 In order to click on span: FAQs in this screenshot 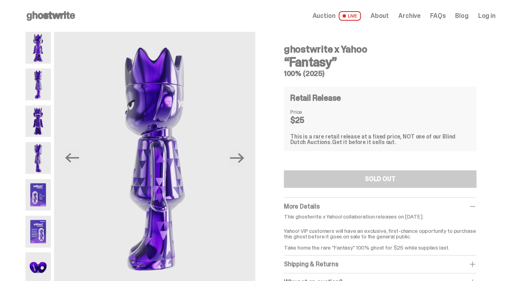, I will do `click(438, 16)`.